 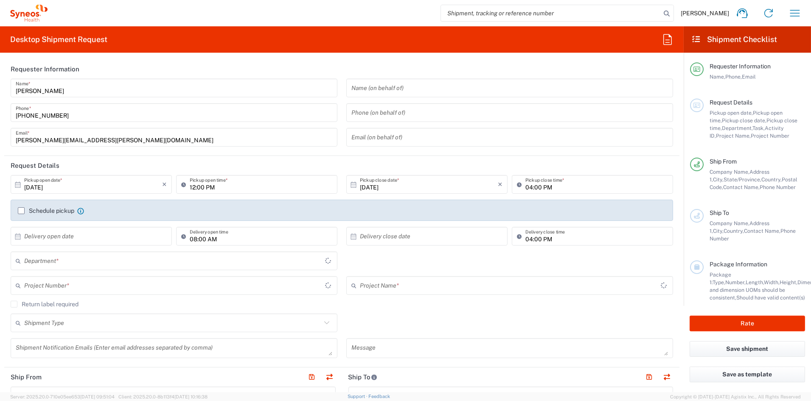 What do you see at coordinates (731, 102) in the screenshot?
I see `span: Request Details` at bounding box center [731, 102].